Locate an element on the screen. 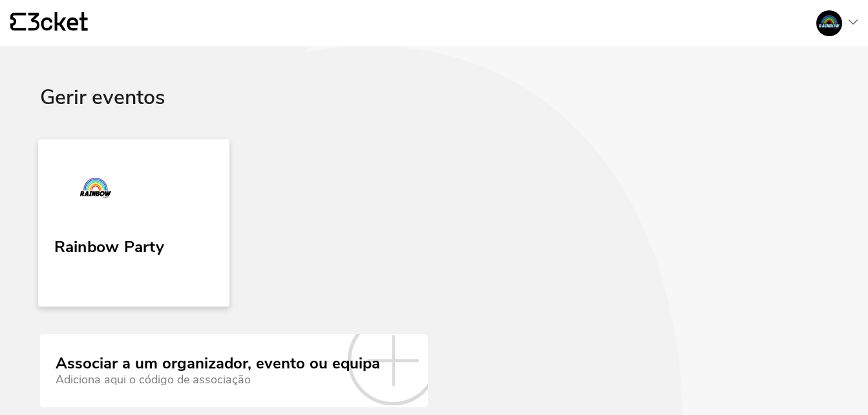 This screenshot has width=868, height=415. div: Associar a um organizador, evento ou equipa is located at coordinates (218, 364).